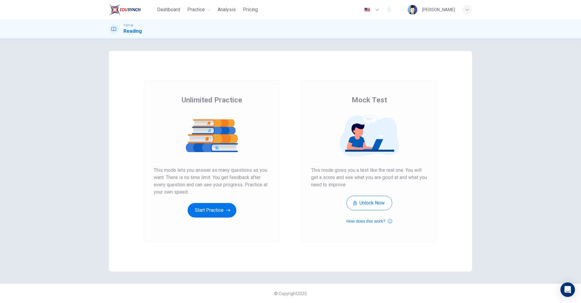  I want to click on div: Open Intercom Messenger, so click(568, 289).